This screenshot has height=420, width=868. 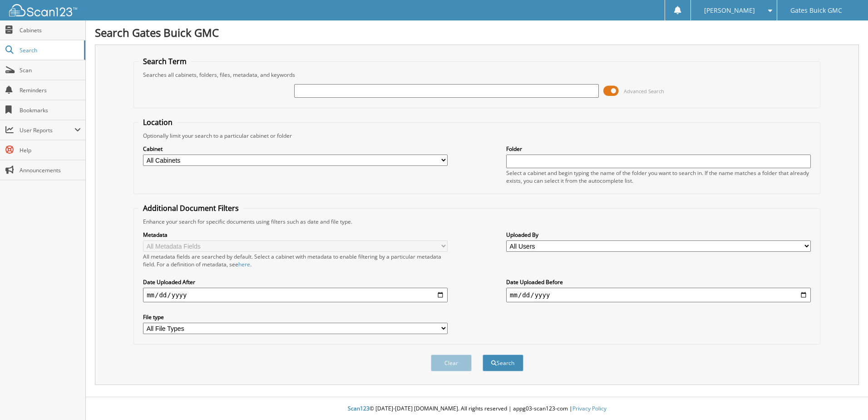 What do you see at coordinates (50, 170) in the screenshot?
I see `span: Announcements` at bounding box center [50, 170].